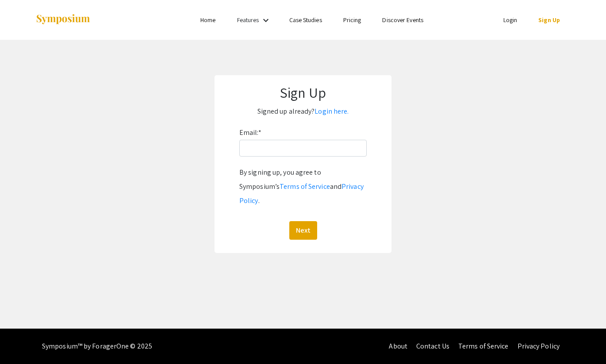 Image resolution: width=606 pixels, height=364 pixels. Describe the element at coordinates (403, 20) in the screenshot. I see `a: Discover Events` at that location.